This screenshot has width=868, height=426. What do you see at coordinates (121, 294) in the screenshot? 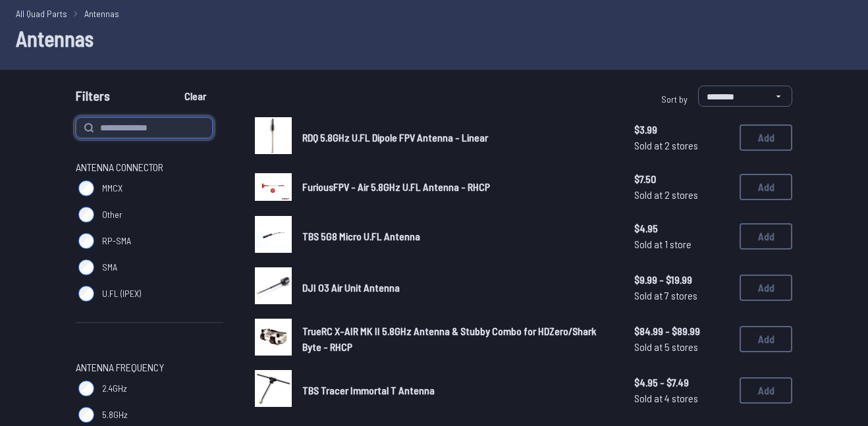
I see `span: U.FL (IPEX)` at bounding box center [121, 294].